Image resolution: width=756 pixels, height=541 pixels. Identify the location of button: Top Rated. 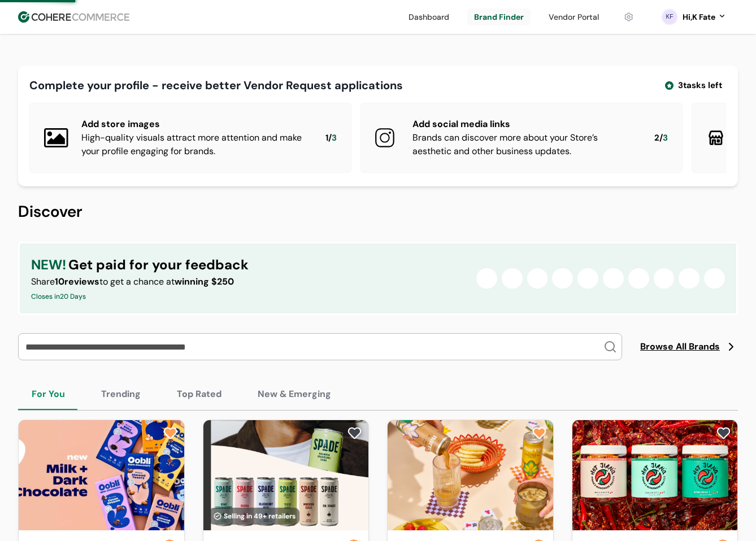
(199, 394).